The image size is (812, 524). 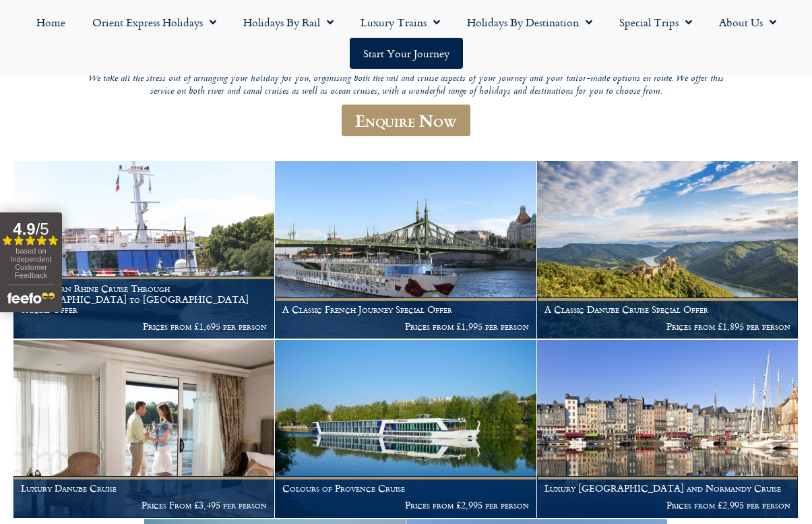 What do you see at coordinates (144, 429) in the screenshot?
I see `a: Luxury Danube Cruise Prices From £3,495 per person` at bounding box center [144, 429].